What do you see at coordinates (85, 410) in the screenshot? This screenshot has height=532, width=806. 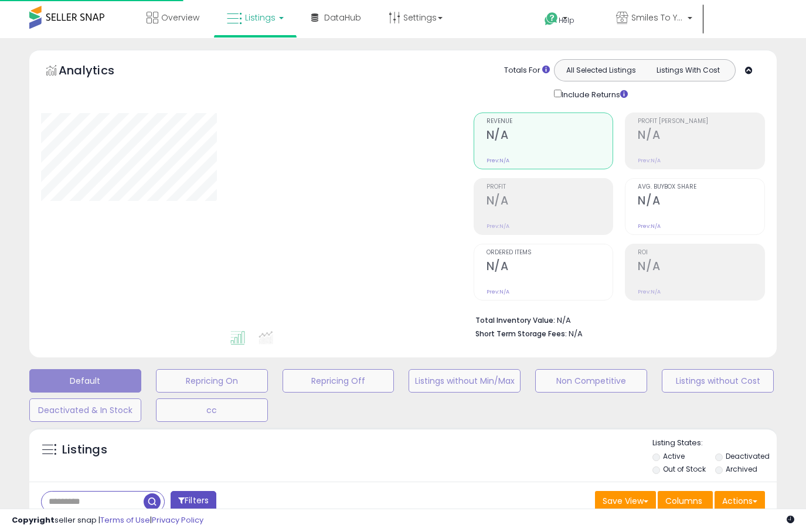 I see `button: Deactivated & In Stock` at bounding box center [85, 410].